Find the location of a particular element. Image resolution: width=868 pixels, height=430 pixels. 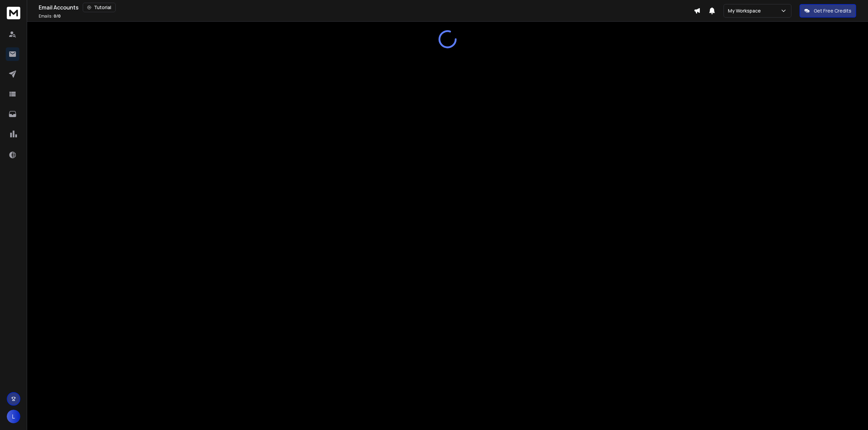

span: 0 / 0 is located at coordinates (57, 16).